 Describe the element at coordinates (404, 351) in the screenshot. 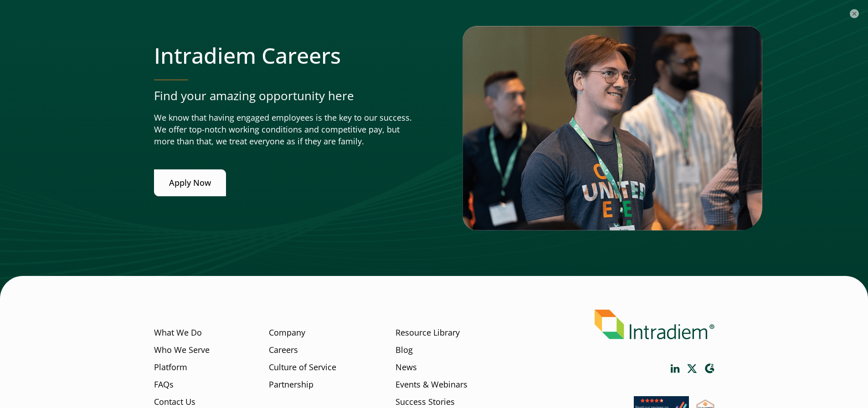

I see `a: Blog` at that location.